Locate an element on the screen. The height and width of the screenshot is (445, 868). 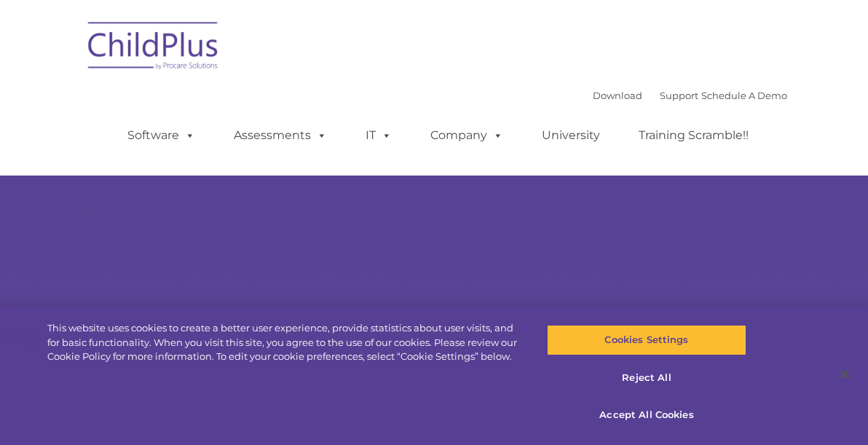
button: Close is located at coordinates (845, 375).